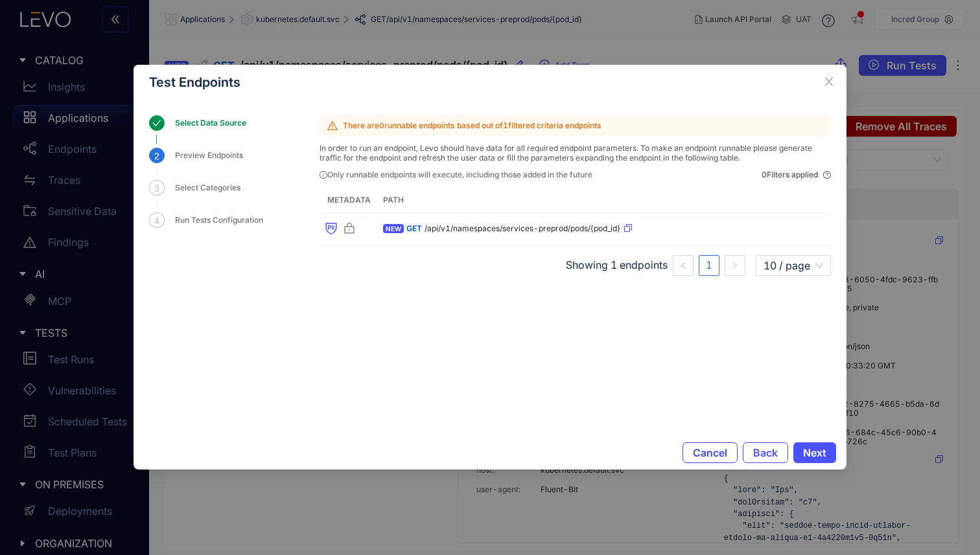 This screenshot has height=555, width=980. I want to click on div: Test Endpoints, so click(490, 83).